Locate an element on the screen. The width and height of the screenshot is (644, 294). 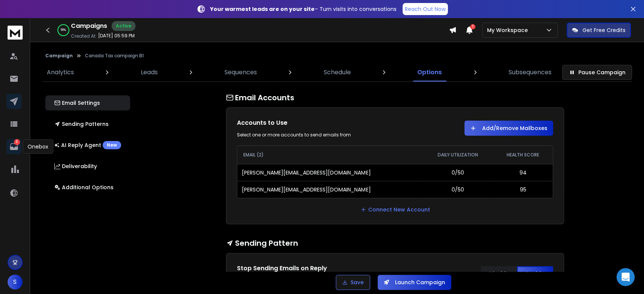
th: HEALTH SCORE is located at coordinates (523, 155).